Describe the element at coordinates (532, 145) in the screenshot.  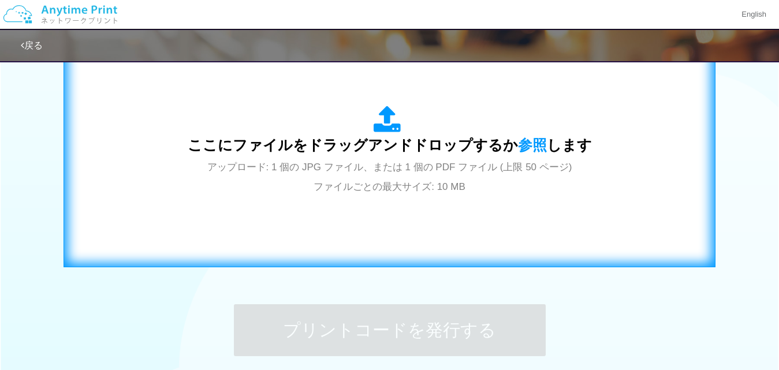
I see `span: 参照` at that location.